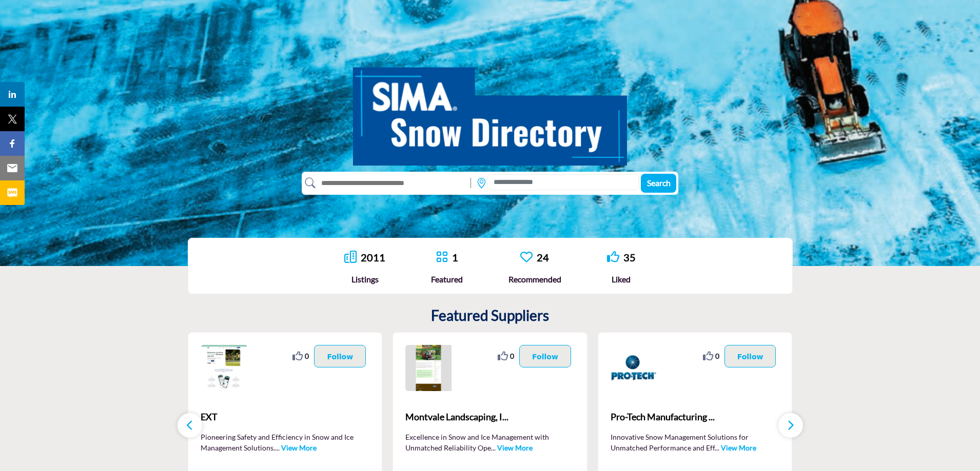  What do you see at coordinates (490, 442) in the screenshot?
I see `p: Excellence in Snow and Ice Management with Unmatched Reliability Ope` at bounding box center [490, 442].